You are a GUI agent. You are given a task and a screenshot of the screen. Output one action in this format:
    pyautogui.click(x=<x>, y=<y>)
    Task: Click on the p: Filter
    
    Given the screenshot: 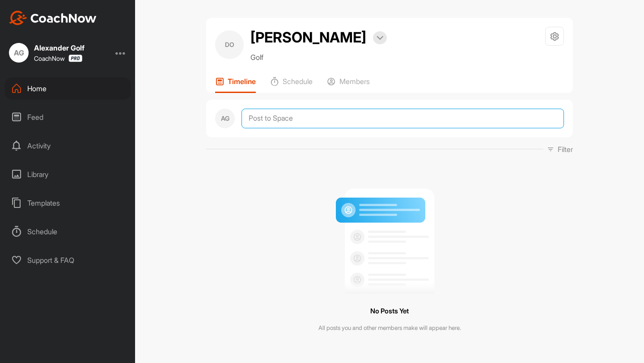 What is the action you would take?
    pyautogui.click(x=565, y=149)
    